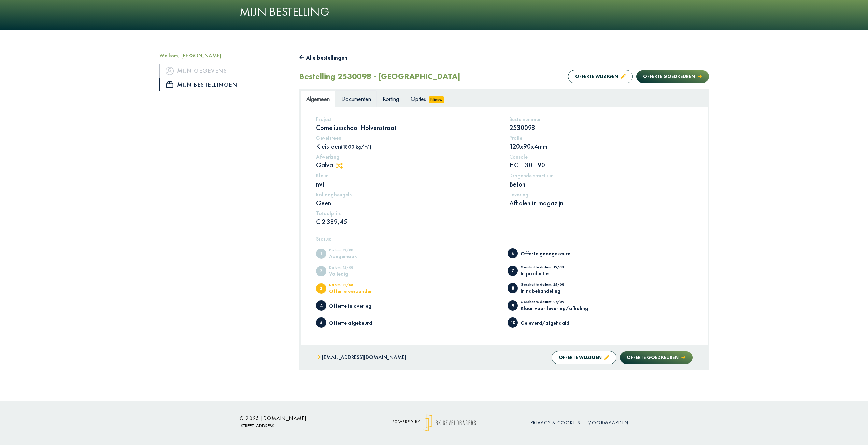 The image size is (868, 445). What do you see at coordinates (513, 271) in the screenshot?
I see `span: In productie` at bounding box center [513, 271].